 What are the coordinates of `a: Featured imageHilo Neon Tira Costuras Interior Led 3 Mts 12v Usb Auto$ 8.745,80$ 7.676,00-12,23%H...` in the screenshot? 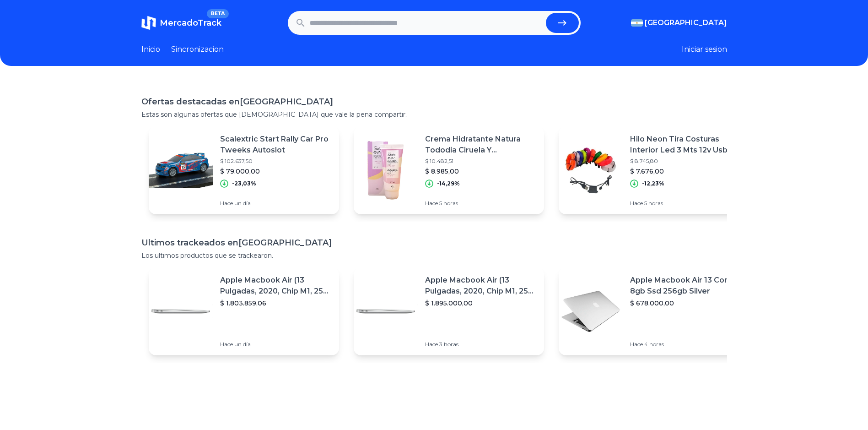 It's located at (654, 170).